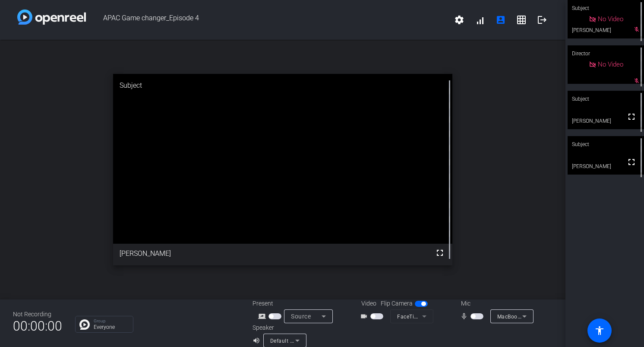 The width and height of the screenshot is (644, 347). Describe the element at coordinates (480, 20) in the screenshot. I see `button: signal_cellular_alt` at that location.